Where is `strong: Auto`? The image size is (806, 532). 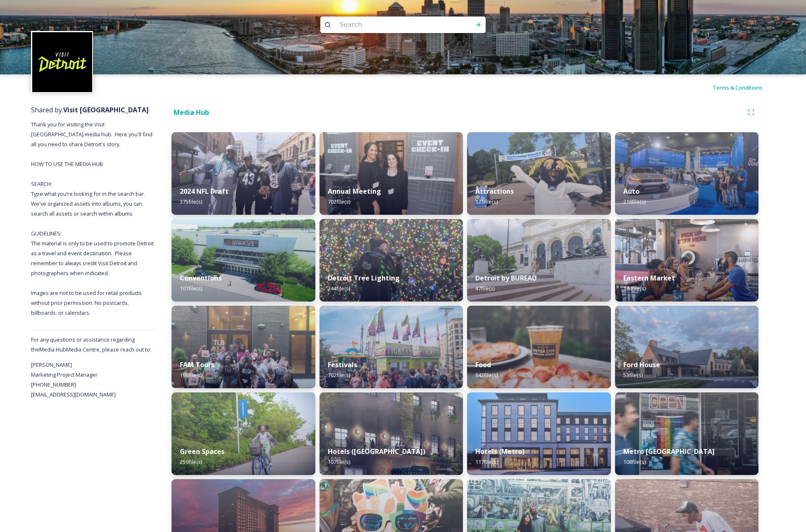 strong: Auto is located at coordinates (631, 191).